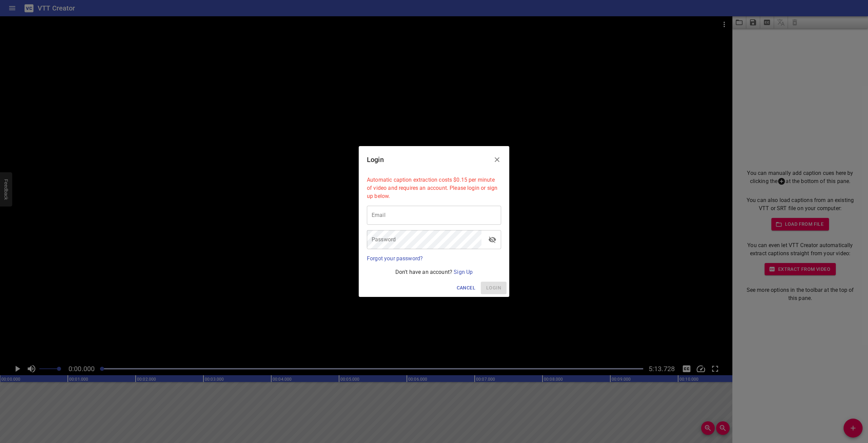 The height and width of the screenshot is (443, 868). What do you see at coordinates (434, 188) in the screenshot?
I see `p: Automatic caption extraction costs $0.15 per minute of video and requires an account. Please logi...` at bounding box center [434, 188].